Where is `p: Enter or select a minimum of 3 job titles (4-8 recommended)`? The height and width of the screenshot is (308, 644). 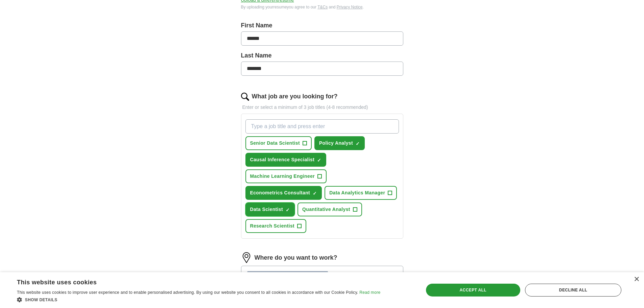 p: Enter or select a minimum of 3 job titles (4-8 recommended) is located at coordinates (322, 107).